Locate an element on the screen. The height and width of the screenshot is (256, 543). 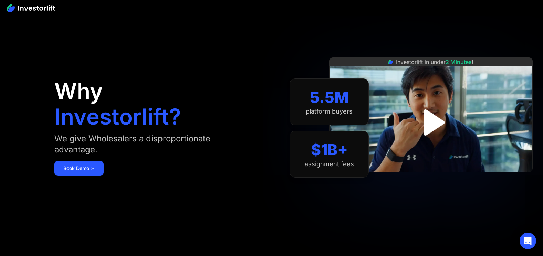
a: open lightbox is located at coordinates (431, 123).